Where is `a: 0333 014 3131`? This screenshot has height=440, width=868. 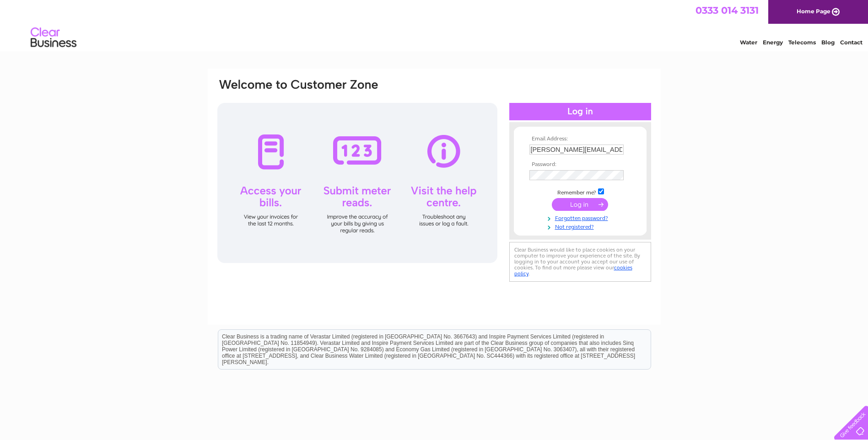
a: 0333 014 3131 is located at coordinates (727, 10).